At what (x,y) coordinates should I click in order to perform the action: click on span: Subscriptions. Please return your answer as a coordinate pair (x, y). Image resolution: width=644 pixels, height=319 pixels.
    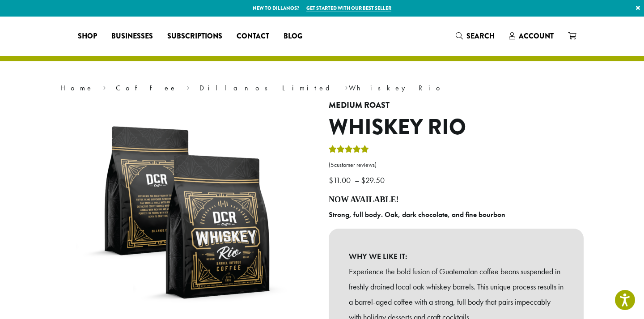
    Looking at the image, I should click on (195, 37).